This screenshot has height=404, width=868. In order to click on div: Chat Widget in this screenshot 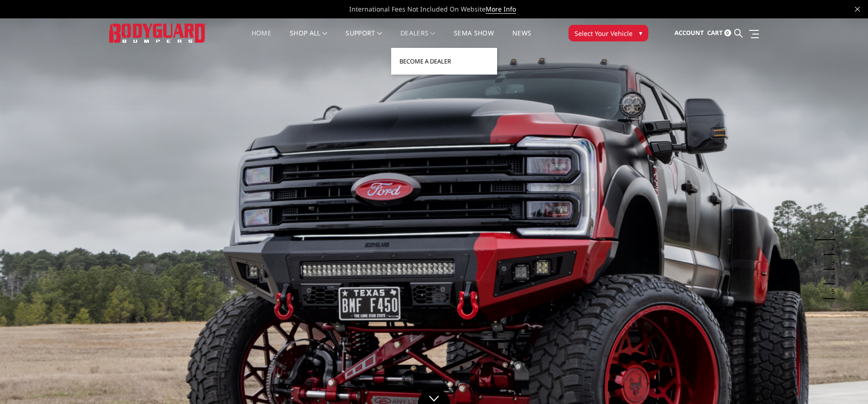, I will do `click(845, 382)`.